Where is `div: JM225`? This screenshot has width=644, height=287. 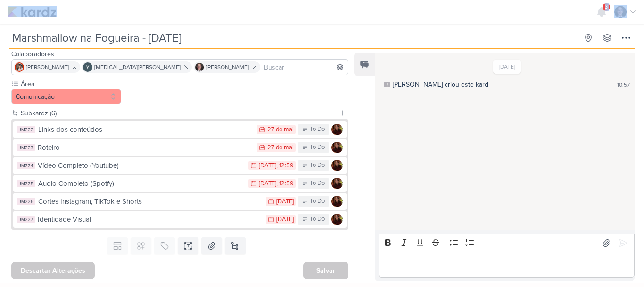 div: JM225 is located at coordinates (26, 183).